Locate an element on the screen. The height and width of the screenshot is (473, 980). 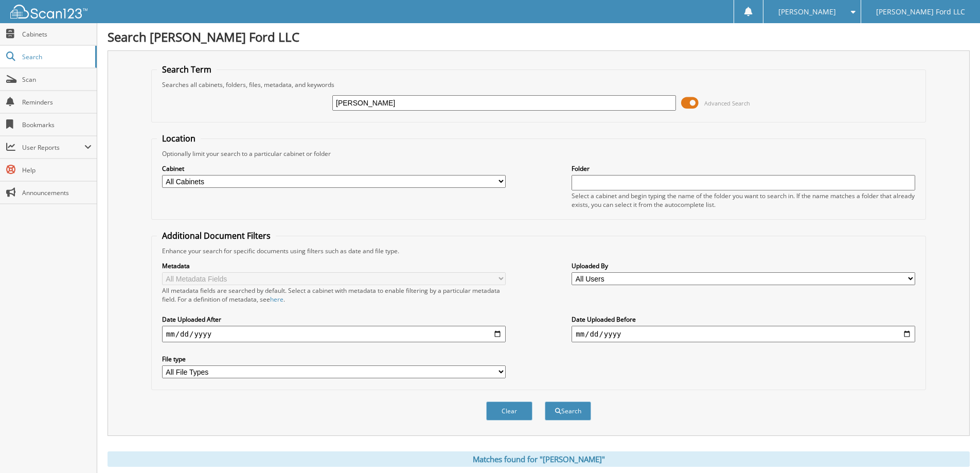
span: Bookmarks is located at coordinates (57, 125).